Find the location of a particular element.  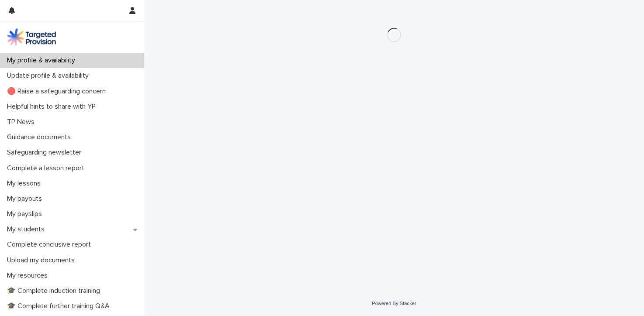

p: Update profile & availability is located at coordinates (49, 75).